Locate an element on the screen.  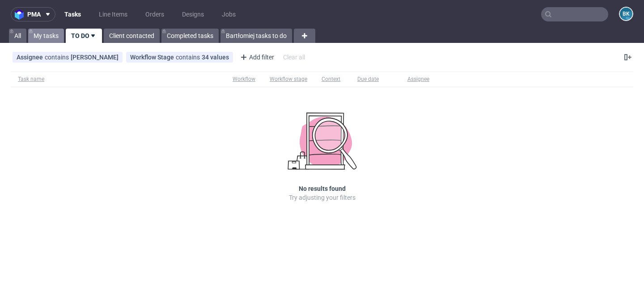
img: logo is located at coordinates (21, 15).